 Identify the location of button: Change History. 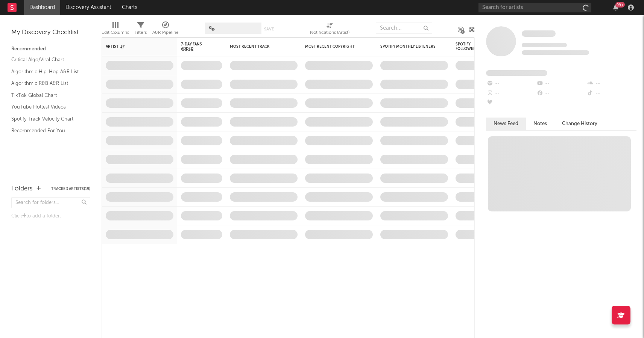
(580, 124).